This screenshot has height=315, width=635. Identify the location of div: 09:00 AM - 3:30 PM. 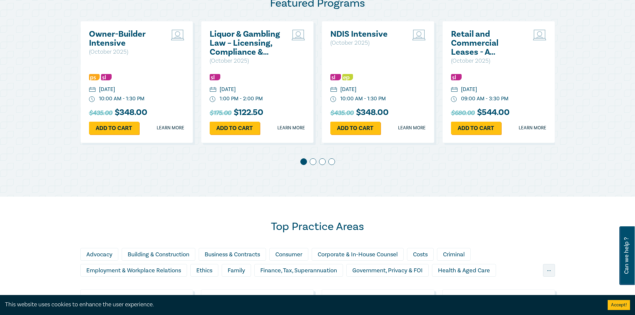
(484, 99).